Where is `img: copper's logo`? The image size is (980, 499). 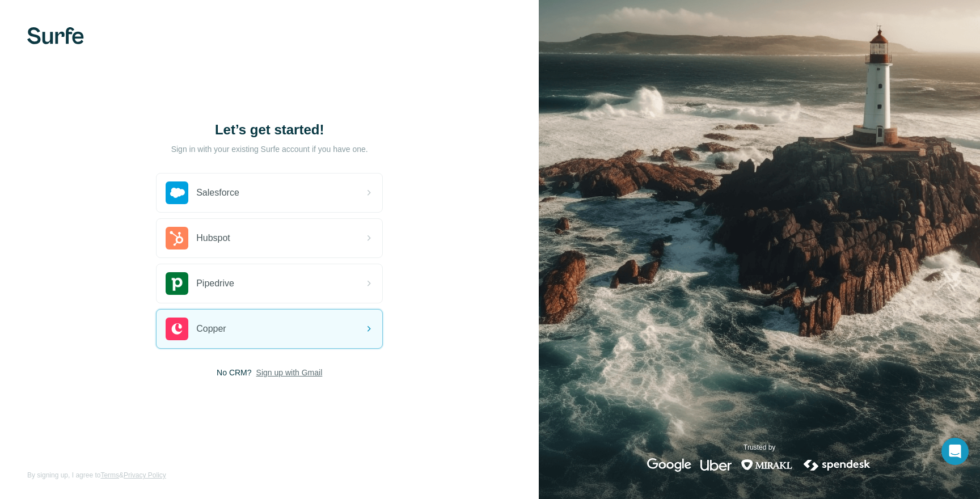
img: copper's logo is located at coordinates (177, 329).